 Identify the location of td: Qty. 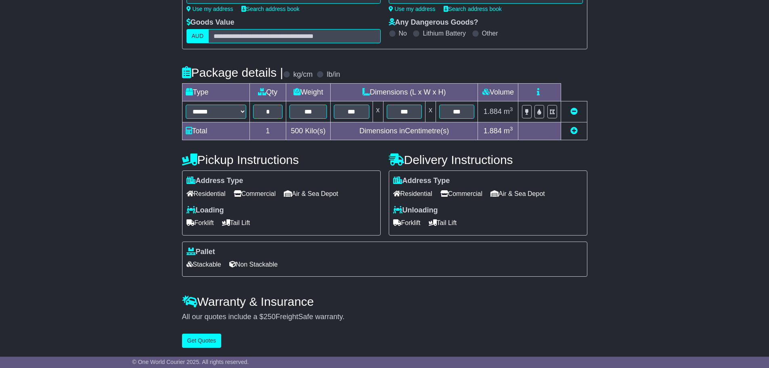
(268, 92).